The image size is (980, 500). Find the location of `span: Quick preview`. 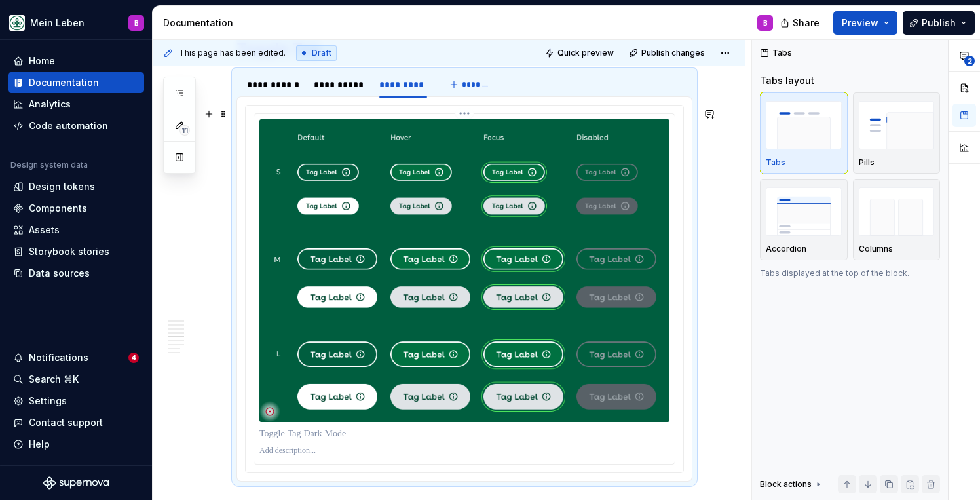

span: Quick preview is located at coordinates (586, 53).